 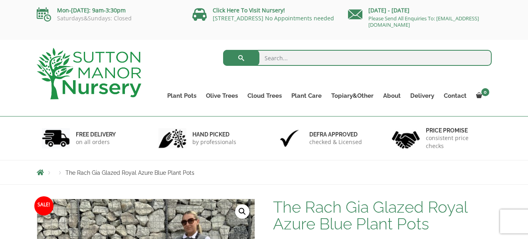 I want to click on a: About, so click(x=392, y=96).